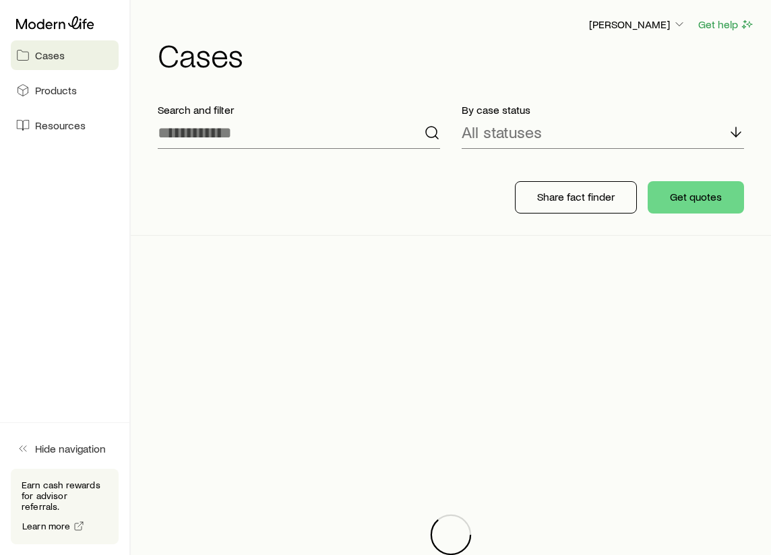 This screenshot has width=771, height=555. What do you see at coordinates (65, 507) in the screenshot?
I see `div: Earn cash rewards for advisor referrals.Learn more` at bounding box center [65, 507].